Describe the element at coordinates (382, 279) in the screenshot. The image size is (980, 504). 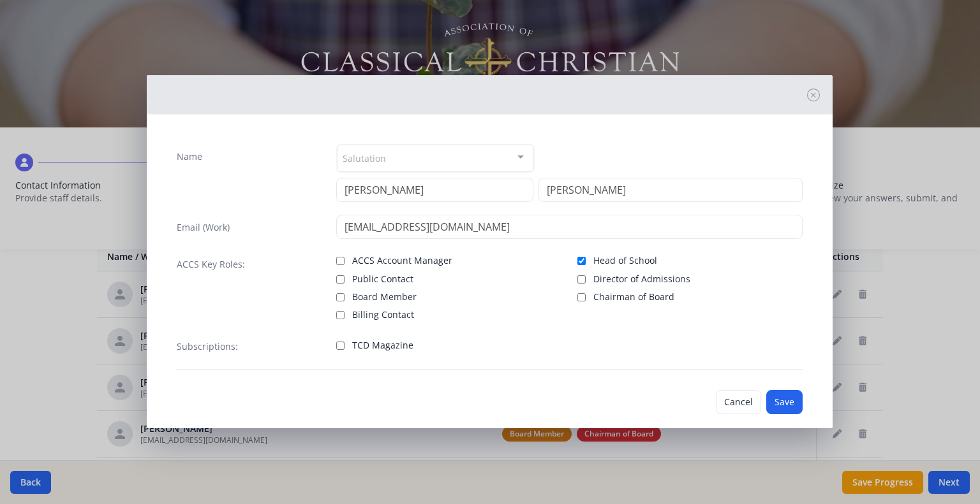
I see `span: Public Contact` at that location.